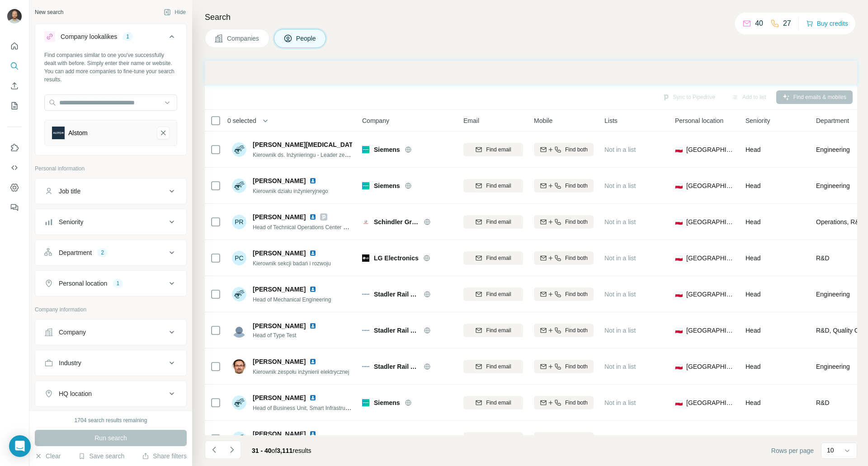 The image size is (868, 466). Describe the element at coordinates (15, 106) in the screenshot. I see `button: My lists` at that location.